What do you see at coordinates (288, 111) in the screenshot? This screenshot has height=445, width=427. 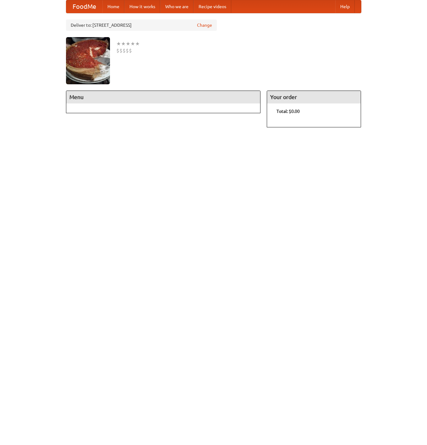 I see `b: Total: $0.00` at bounding box center [288, 111].